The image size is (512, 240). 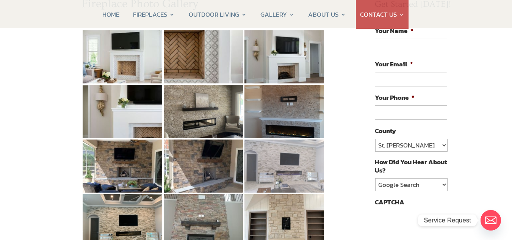 What do you see at coordinates (395, 97) in the screenshot?
I see `label: Your Phone` at bounding box center [395, 97].